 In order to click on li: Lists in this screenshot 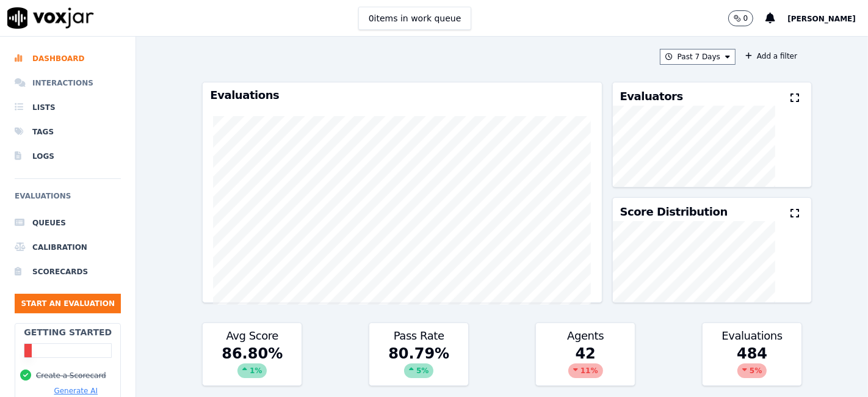, I will do `click(67, 108)`.